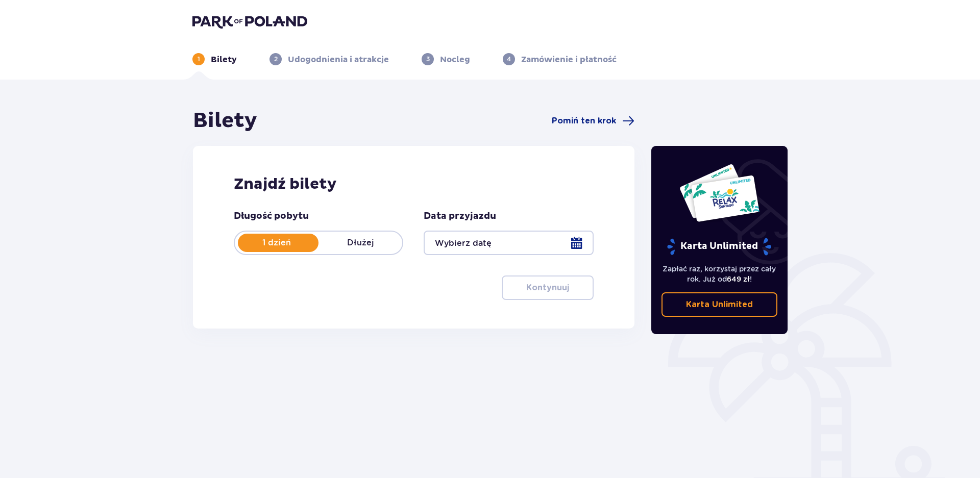 The height and width of the screenshot is (478, 980). What do you see at coordinates (361, 243) in the screenshot?
I see `p: Dłużej` at bounding box center [361, 243].